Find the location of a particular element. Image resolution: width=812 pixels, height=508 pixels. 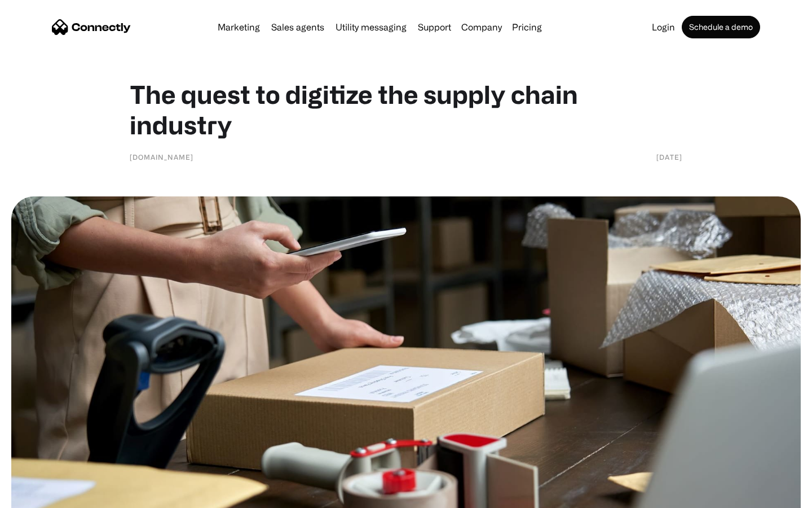

a: Support is located at coordinates (434, 27).